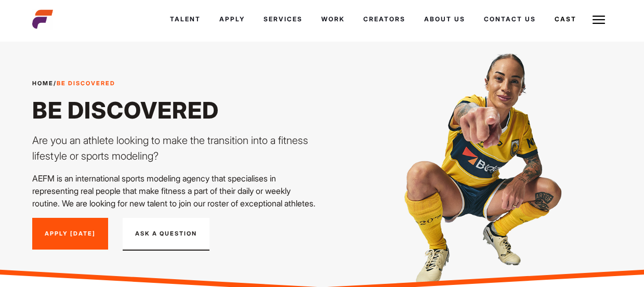 This screenshot has height=287, width=644. What do you see at coordinates (86, 83) in the screenshot?
I see `strong: Be Discovered` at bounding box center [86, 83].